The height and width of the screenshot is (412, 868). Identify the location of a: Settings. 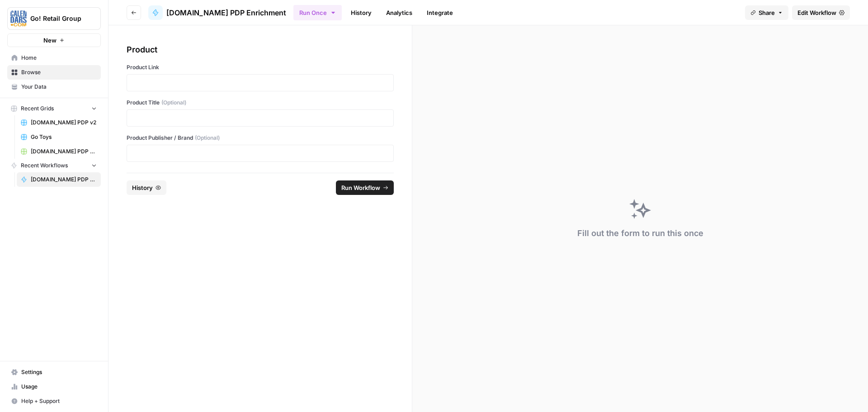
(53, 372).